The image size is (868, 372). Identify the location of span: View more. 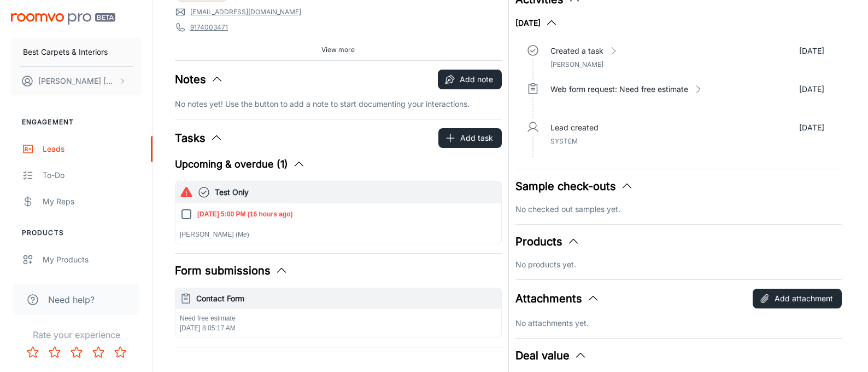
(338, 50).